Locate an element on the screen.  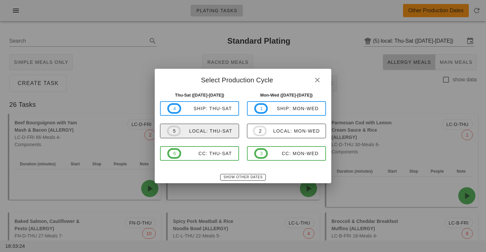
span: 4 is located at coordinates (174, 108).